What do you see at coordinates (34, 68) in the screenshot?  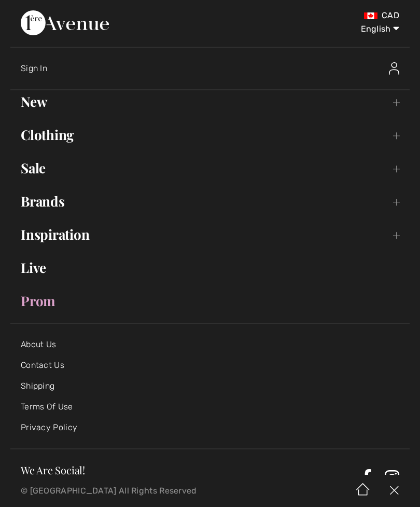 I see `span: Sign In` at bounding box center [34, 68].